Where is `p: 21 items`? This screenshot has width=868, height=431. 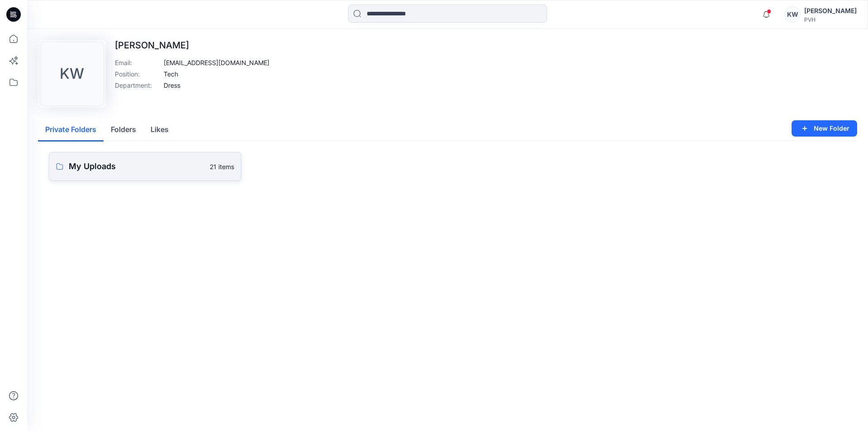
p: 21 items is located at coordinates (222, 167).